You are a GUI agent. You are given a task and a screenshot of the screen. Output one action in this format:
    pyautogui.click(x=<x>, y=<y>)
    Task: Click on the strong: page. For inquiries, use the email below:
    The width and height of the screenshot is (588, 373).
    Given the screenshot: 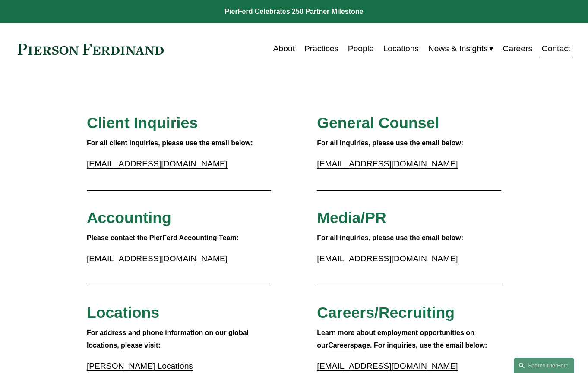 What is the action you would take?
    pyautogui.click(x=420, y=345)
    